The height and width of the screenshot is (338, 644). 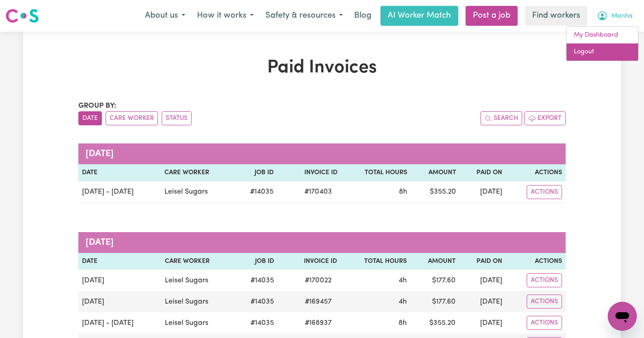 I want to click on button: My Account, so click(x=615, y=16).